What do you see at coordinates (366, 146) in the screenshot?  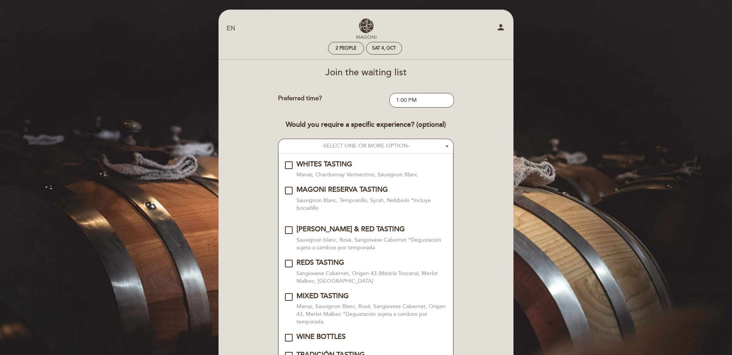 I see `button: -SELECT ONE OR MORE OPTION–` at bounding box center [366, 146].